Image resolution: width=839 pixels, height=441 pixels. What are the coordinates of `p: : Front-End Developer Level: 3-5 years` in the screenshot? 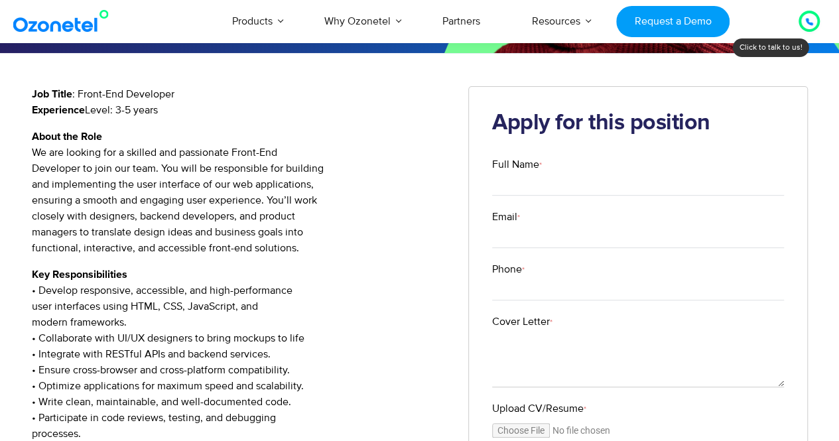 It's located at (240, 102).